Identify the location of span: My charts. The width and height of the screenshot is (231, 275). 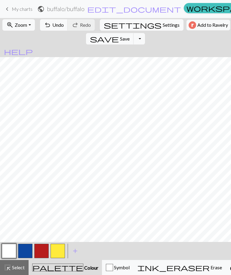
(22, 9).